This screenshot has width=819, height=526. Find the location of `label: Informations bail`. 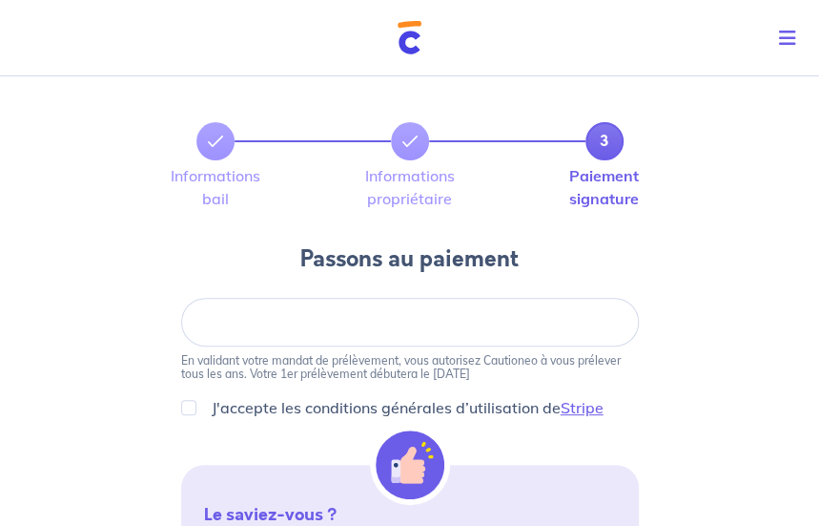

label: Informations bail is located at coordinates (216, 187).